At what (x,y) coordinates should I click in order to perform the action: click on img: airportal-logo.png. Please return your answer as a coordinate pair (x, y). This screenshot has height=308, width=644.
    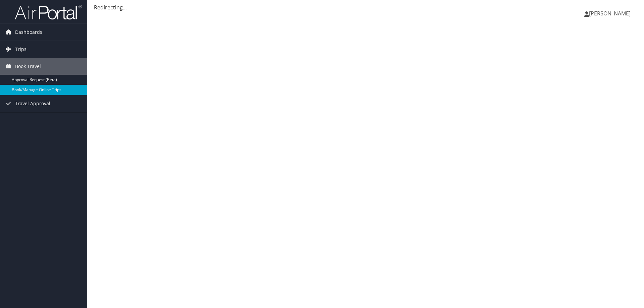
    Looking at the image, I should click on (48, 12).